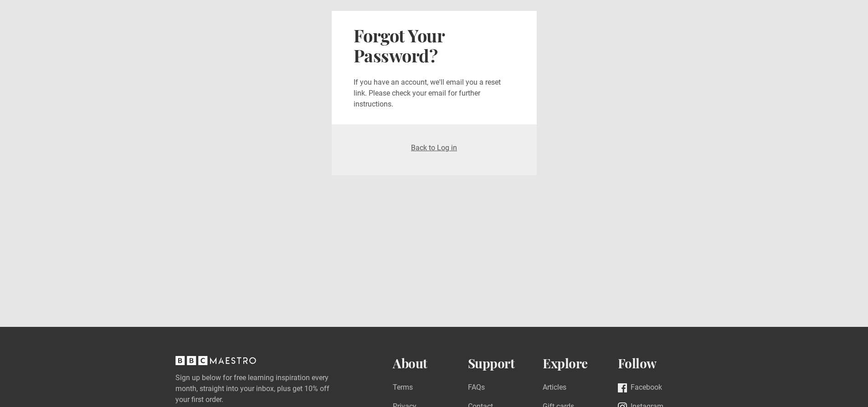  What do you see at coordinates (403, 388) in the screenshot?
I see `a: Terms` at bounding box center [403, 388].